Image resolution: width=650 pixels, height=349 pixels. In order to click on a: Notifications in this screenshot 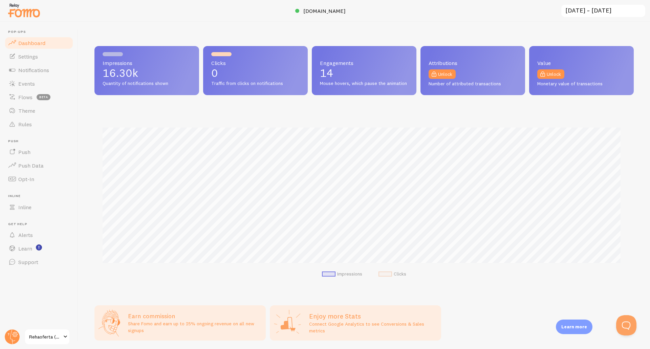, I will do `click(39, 70)`.